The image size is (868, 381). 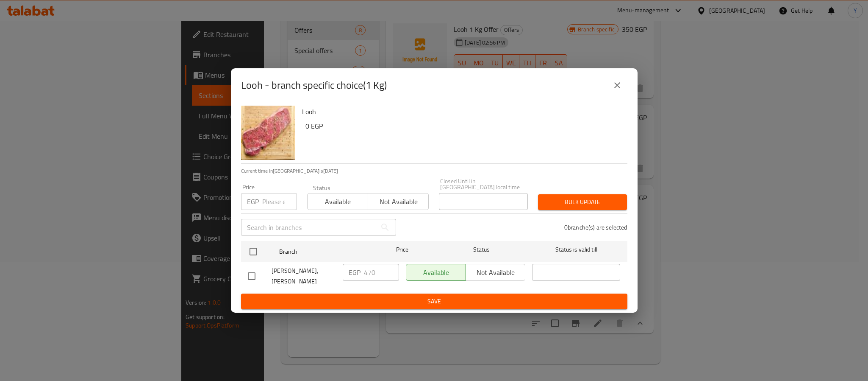 I want to click on h6: Looh, so click(x=461, y=111).